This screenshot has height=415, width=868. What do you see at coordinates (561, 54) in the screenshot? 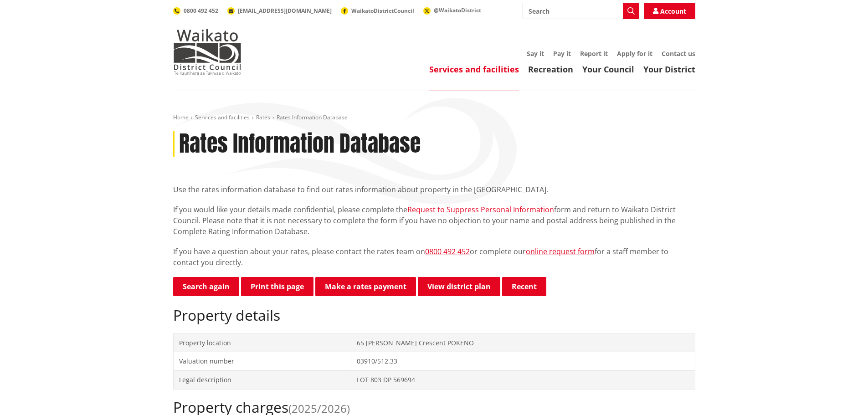
I see `a: Pay it` at bounding box center [561, 54].